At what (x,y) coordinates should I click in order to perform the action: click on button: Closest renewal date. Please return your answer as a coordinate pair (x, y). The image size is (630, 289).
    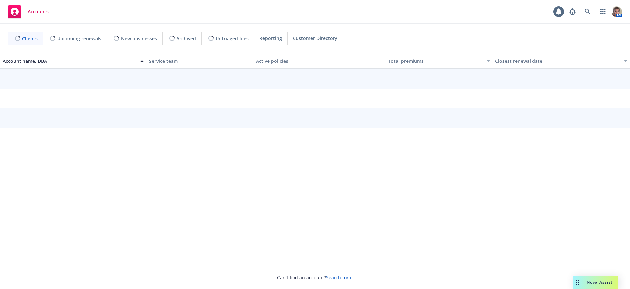
    Looking at the image, I should click on (561, 61).